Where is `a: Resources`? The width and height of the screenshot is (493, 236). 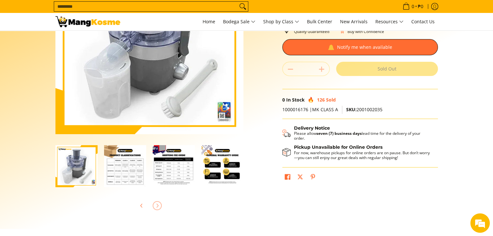
a: Resources is located at coordinates (389, 22).